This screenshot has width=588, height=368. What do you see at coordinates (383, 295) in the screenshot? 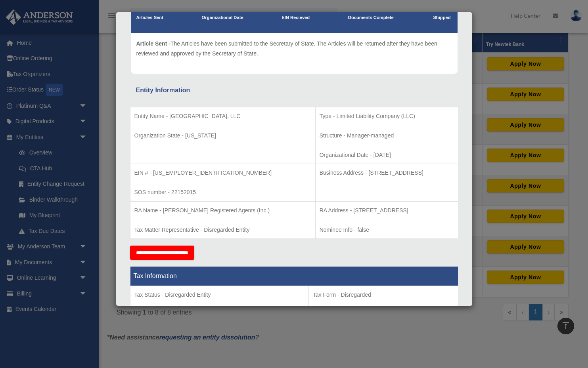
I see `p: Tax Form - Disregarded` at bounding box center [383, 295].